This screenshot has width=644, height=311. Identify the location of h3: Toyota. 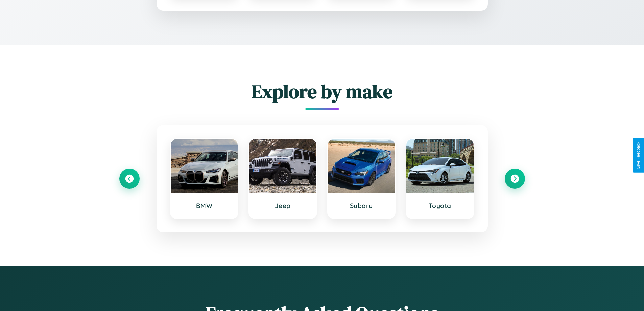
(440, 206).